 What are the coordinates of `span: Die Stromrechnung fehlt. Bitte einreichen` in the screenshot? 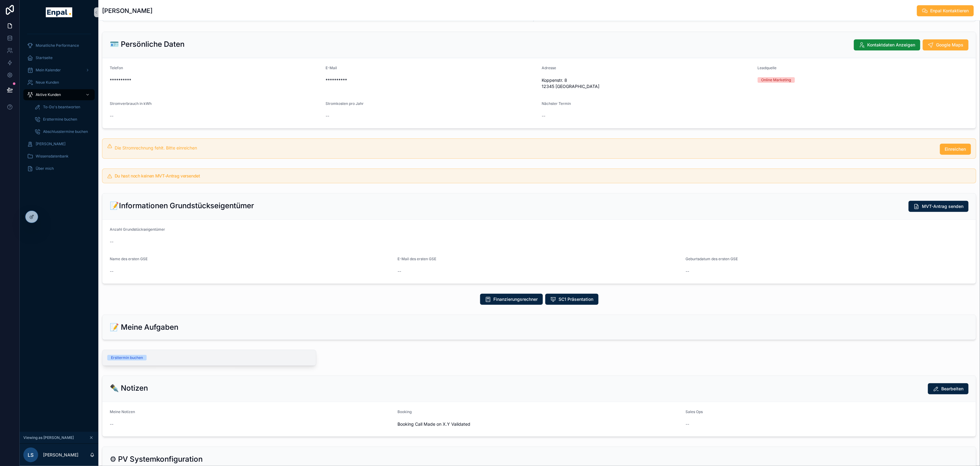 It's located at (156, 147).